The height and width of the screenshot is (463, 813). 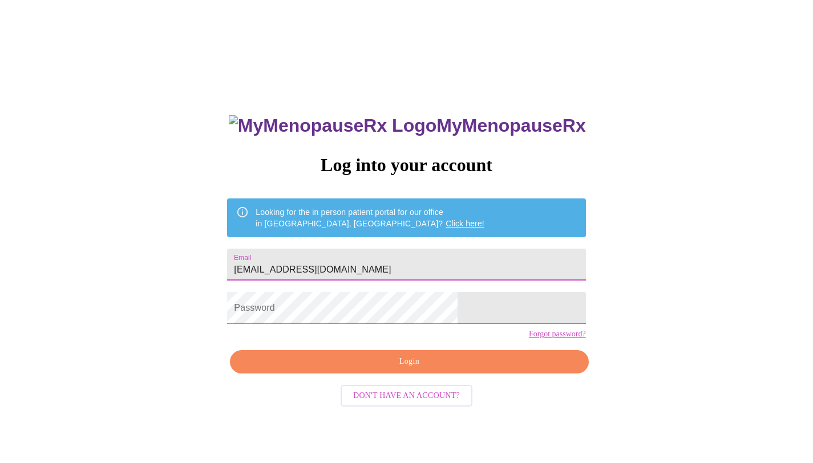 I want to click on h3: Log into your account, so click(x=406, y=165).